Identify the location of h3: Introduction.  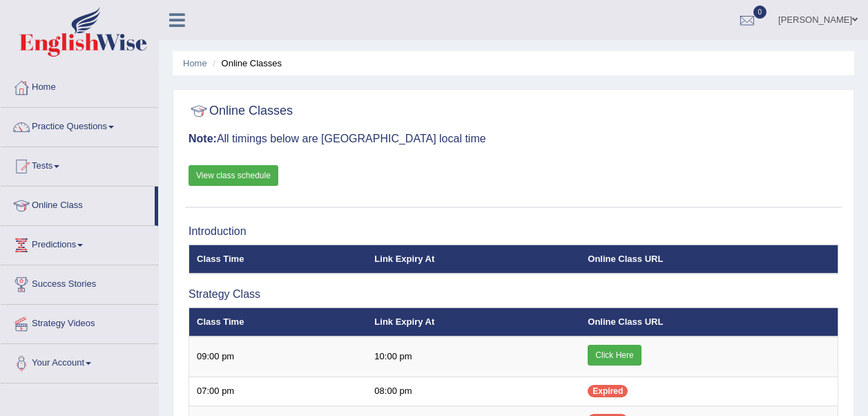
(513, 231).